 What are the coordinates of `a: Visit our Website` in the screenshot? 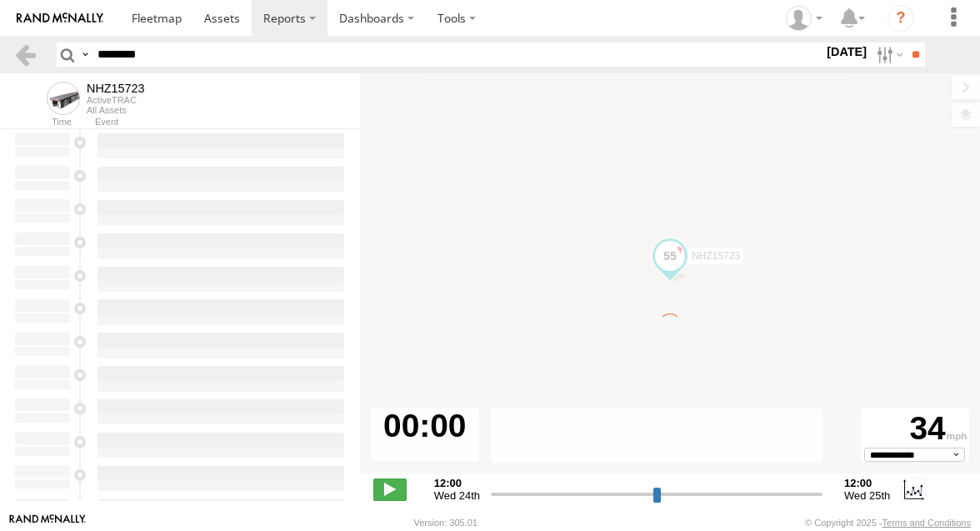 It's located at (47, 522).